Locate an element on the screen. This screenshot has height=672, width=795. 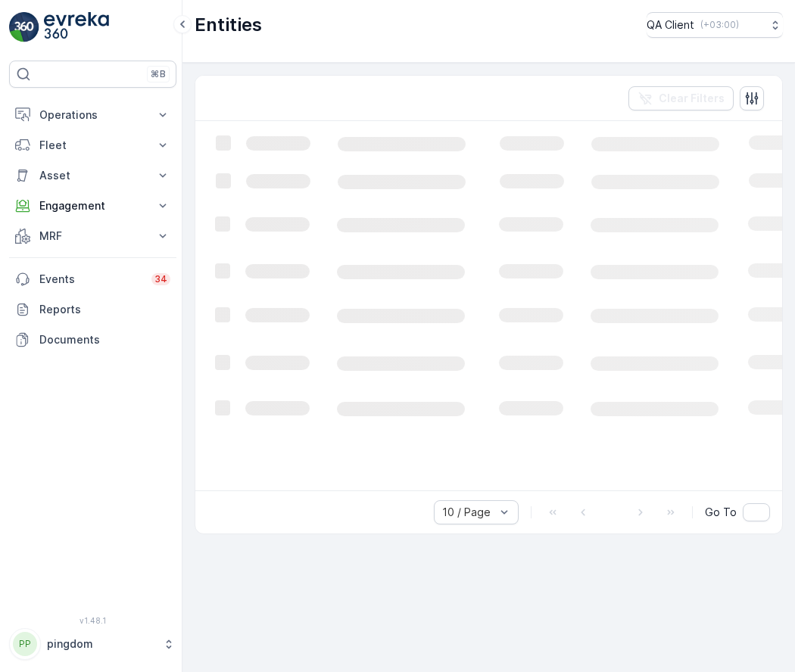
p: Documents is located at coordinates (104, 340).